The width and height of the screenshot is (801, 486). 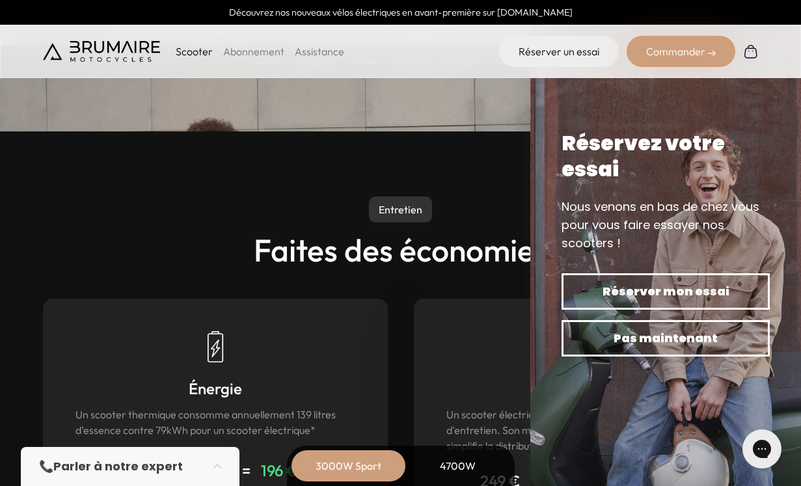 What do you see at coordinates (751, 51) in the screenshot?
I see `img: Panier` at bounding box center [751, 51].